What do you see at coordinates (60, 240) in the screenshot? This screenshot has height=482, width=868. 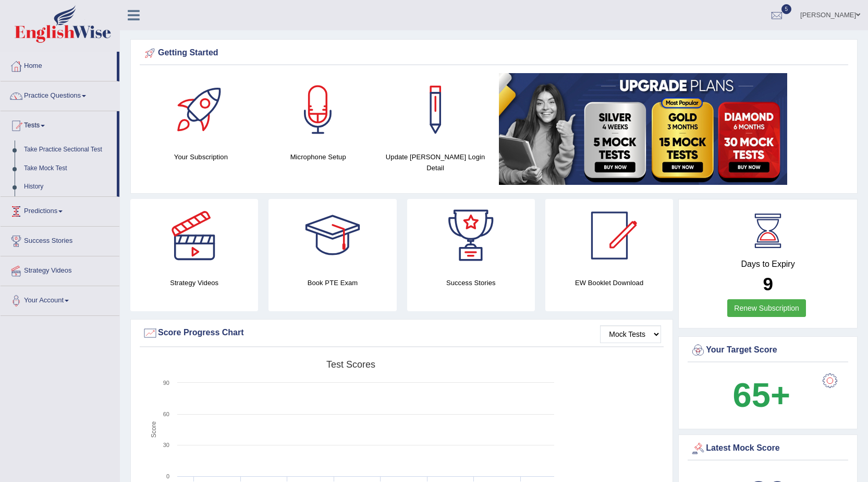 I see `a: Success Stories` at bounding box center [60, 240].